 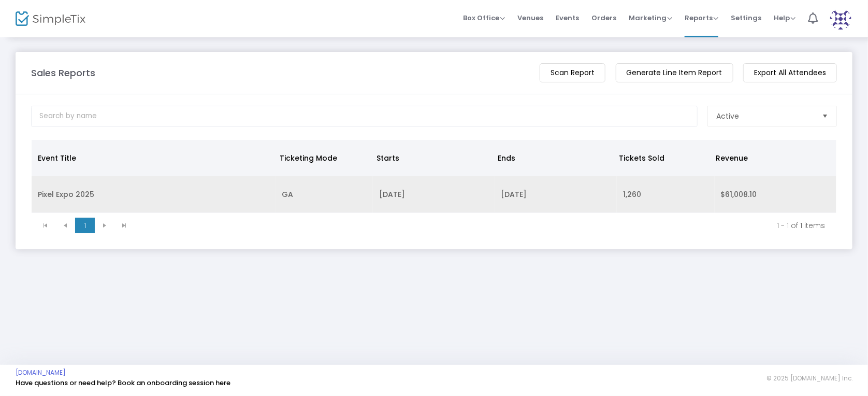 What do you see at coordinates (552, 158) in the screenshot?
I see `th: Ends` at bounding box center [552, 158].